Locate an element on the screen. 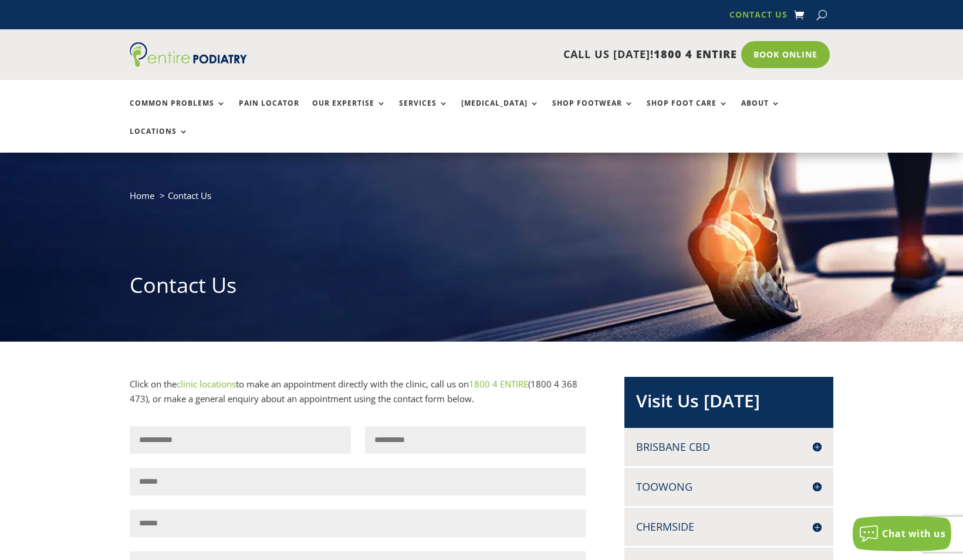 This screenshot has width=963, height=560. a: Shop Foot Care is located at coordinates (688, 112).